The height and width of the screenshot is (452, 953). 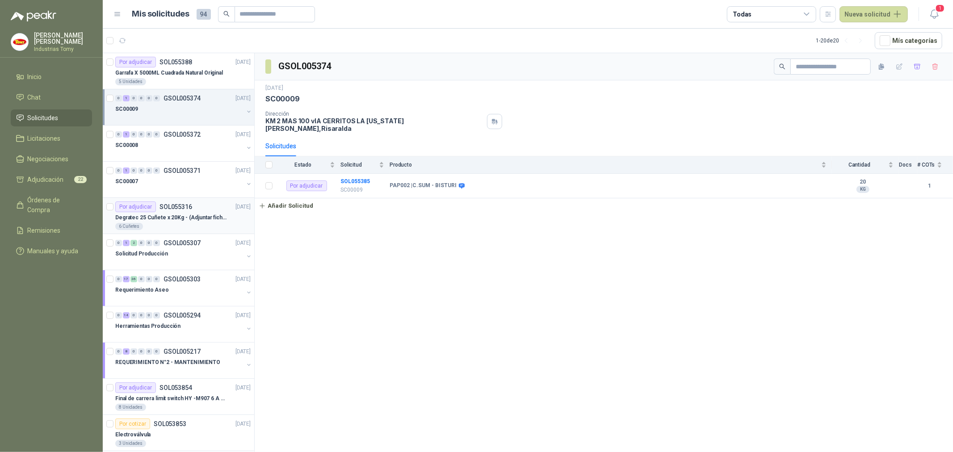 What do you see at coordinates (34, 16) in the screenshot?
I see `img: Logo peakr` at bounding box center [34, 16].